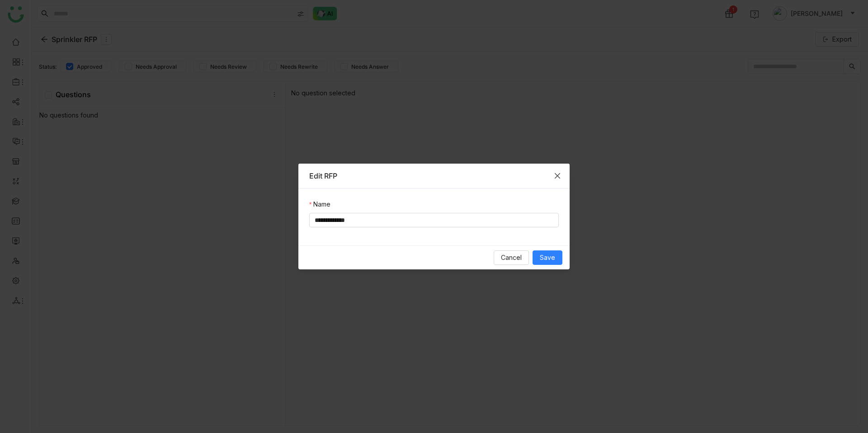 The width and height of the screenshot is (868, 433). Describe the element at coordinates (511, 257) in the screenshot. I see `button: Cancel` at that location.